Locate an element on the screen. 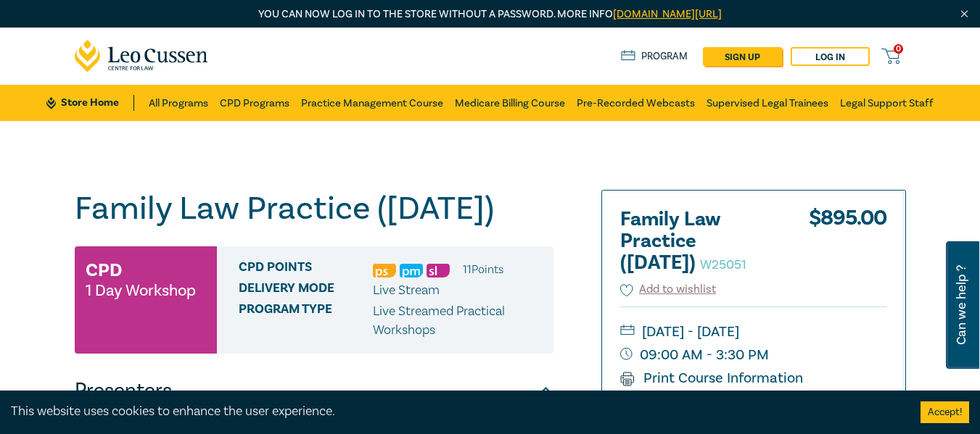  button: Accept cookies is located at coordinates (944, 412).